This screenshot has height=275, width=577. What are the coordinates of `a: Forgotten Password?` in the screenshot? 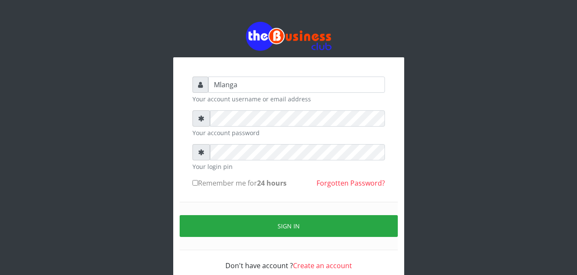 It's located at (351, 183).